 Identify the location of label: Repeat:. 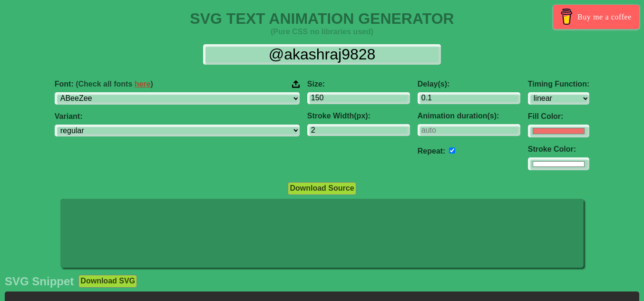
(431, 151).